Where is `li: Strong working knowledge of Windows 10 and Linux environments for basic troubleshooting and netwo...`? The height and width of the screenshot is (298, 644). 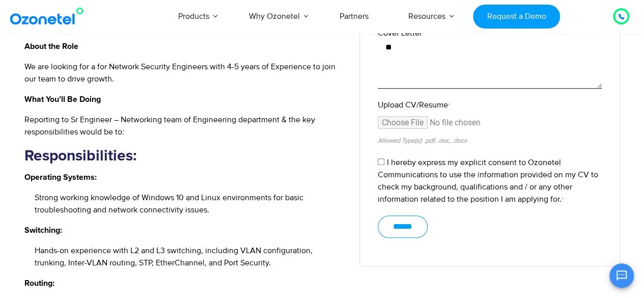 li: Strong working knowledge of Windows 10 and Linux environments for basic troubleshooting and netwo... is located at coordinates (189, 204).